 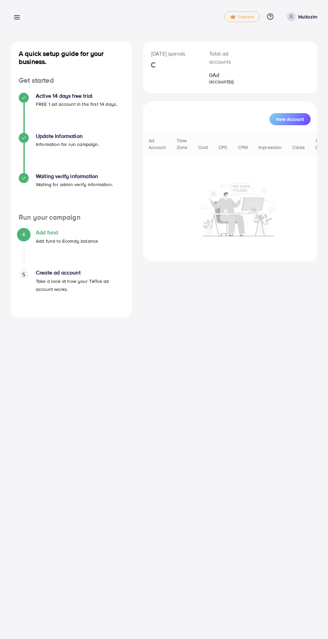 I want to click on a: tickUpgrade, so click(x=242, y=17).